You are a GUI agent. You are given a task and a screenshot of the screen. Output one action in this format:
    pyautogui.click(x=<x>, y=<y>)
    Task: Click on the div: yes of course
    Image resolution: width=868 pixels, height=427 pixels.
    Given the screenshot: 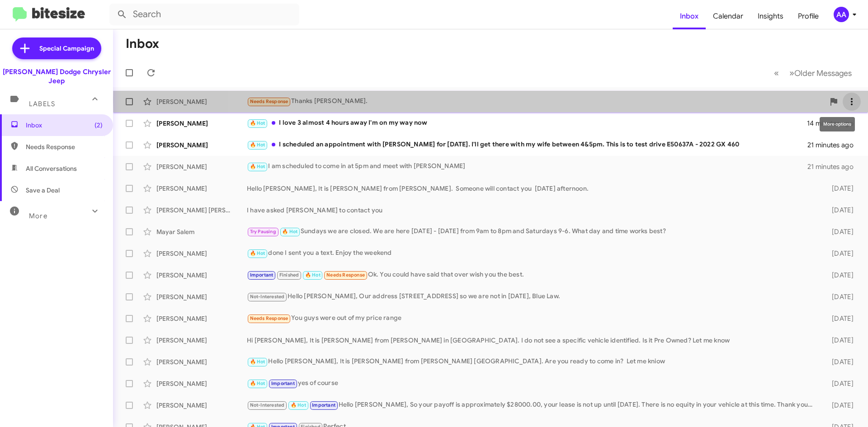 What is the action you would take?
    pyautogui.click(x=532, y=383)
    